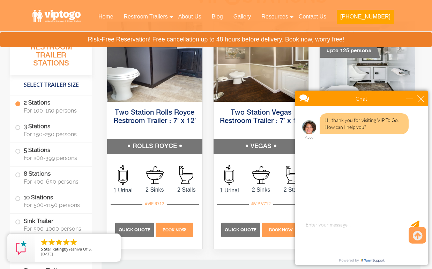 The image size is (432, 269). I want to click on label: 8 Stations, so click(51, 178).